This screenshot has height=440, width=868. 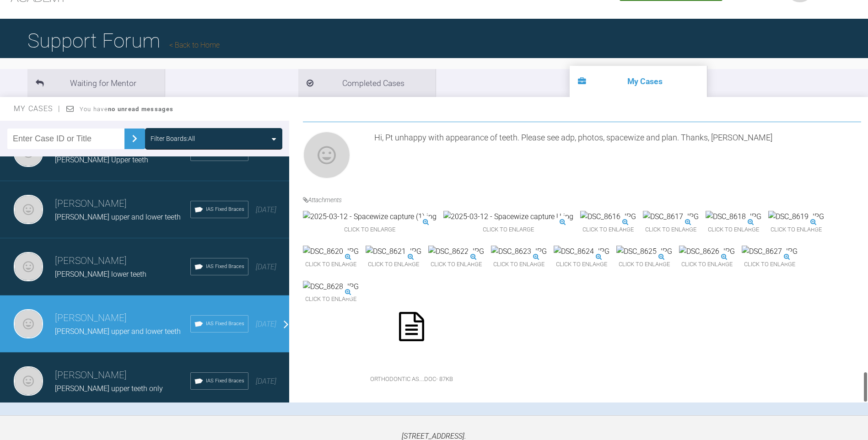 What do you see at coordinates (733, 217) in the screenshot?
I see `img: DSC_8618.JPG` at bounding box center [733, 217].